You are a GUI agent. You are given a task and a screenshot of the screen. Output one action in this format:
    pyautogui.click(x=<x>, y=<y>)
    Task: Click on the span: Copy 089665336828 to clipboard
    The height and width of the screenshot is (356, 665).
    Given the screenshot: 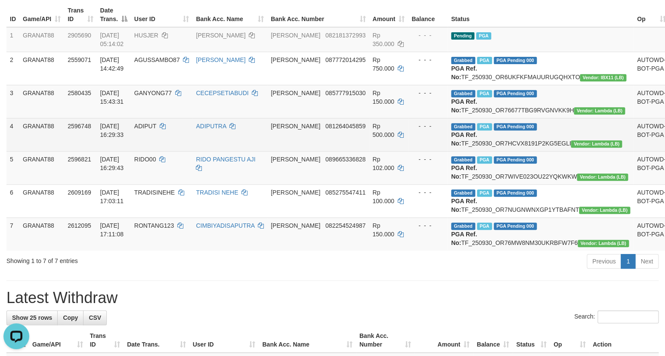 What is the action you would take?
    pyautogui.click(x=345, y=159)
    